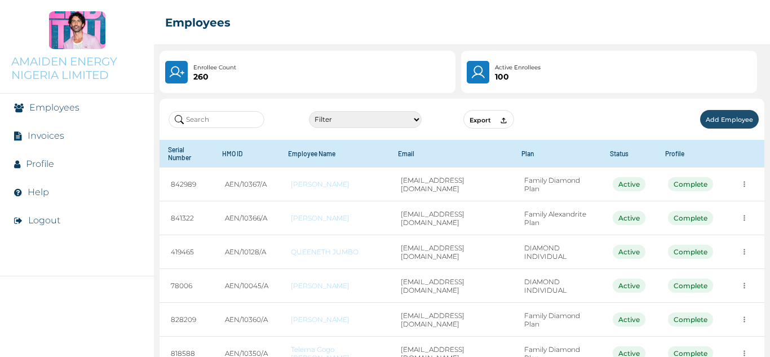 The height and width of the screenshot is (357, 770). I want to click on p: 100, so click(517, 77).